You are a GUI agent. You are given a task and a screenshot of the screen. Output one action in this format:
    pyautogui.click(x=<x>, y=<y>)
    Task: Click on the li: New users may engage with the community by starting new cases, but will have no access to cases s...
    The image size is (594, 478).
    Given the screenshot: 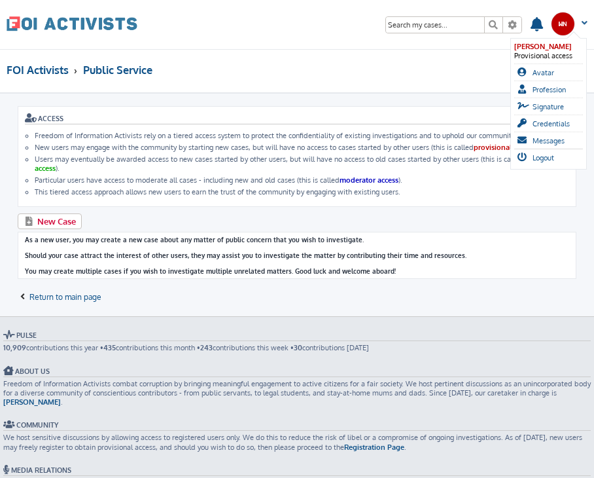 What is the action you would take?
    pyautogui.click(x=302, y=147)
    